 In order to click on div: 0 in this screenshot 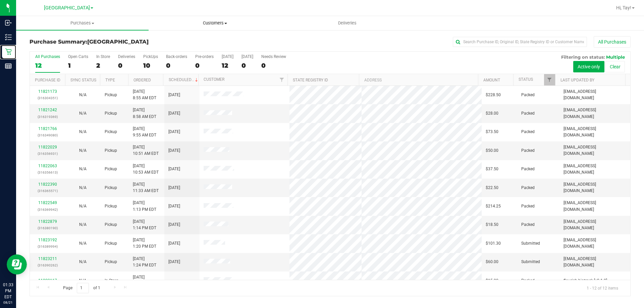, I will do `click(204, 65)`.